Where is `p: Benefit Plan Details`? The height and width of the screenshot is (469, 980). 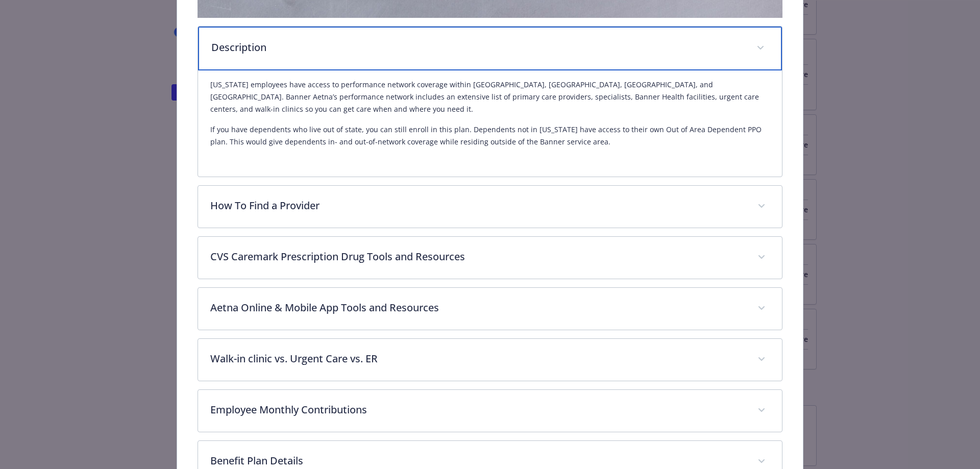 p: Benefit Plan Details is located at coordinates (478, 461).